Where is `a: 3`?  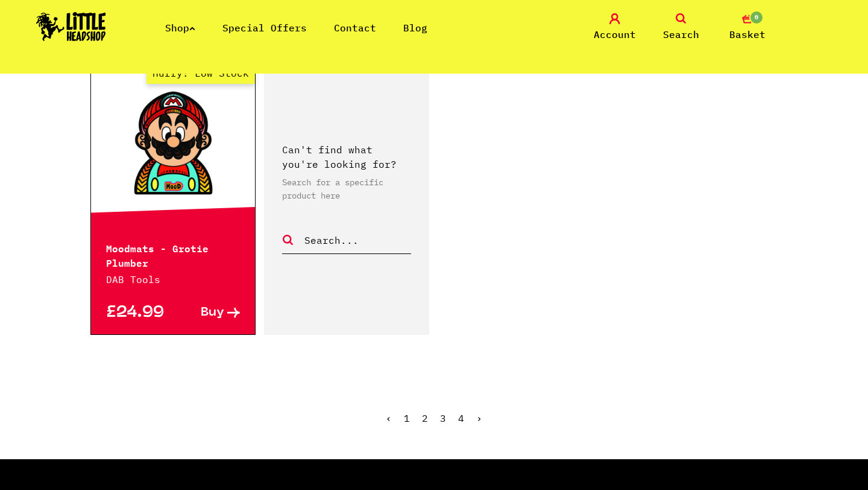 a: 3 is located at coordinates (443, 418).